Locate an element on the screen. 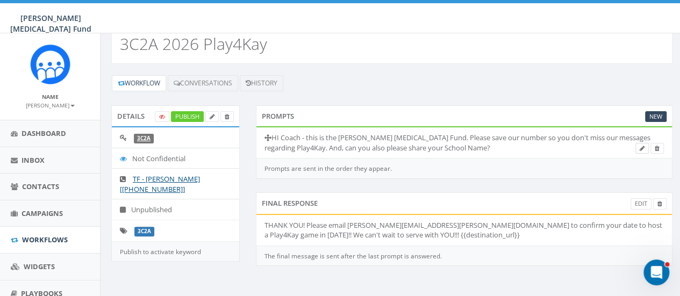 Image resolution: width=680 pixels, height=296 pixels. div: Publish to activate keyword is located at coordinates (175, 252).